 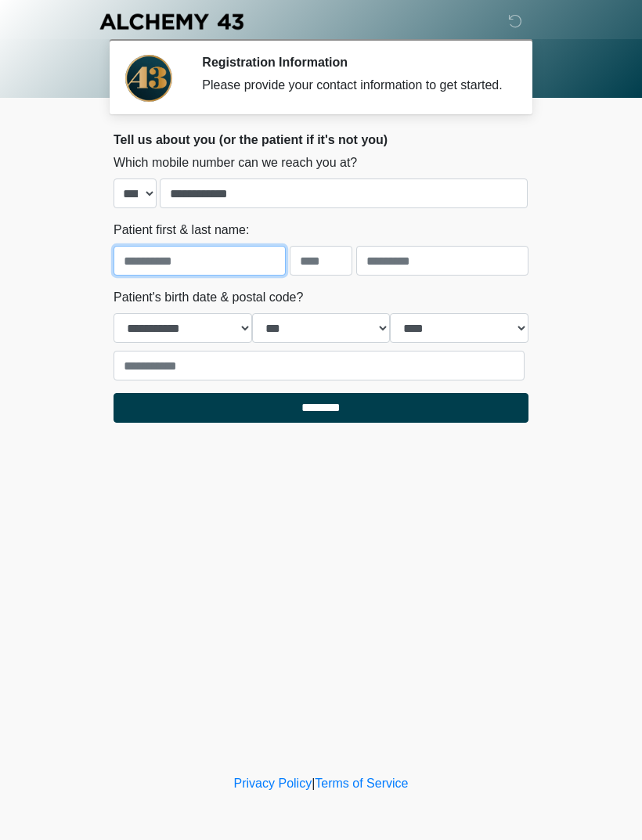 What do you see at coordinates (353, 85) in the screenshot?
I see `div: Please provide your contact information to get started.` at bounding box center [353, 85].